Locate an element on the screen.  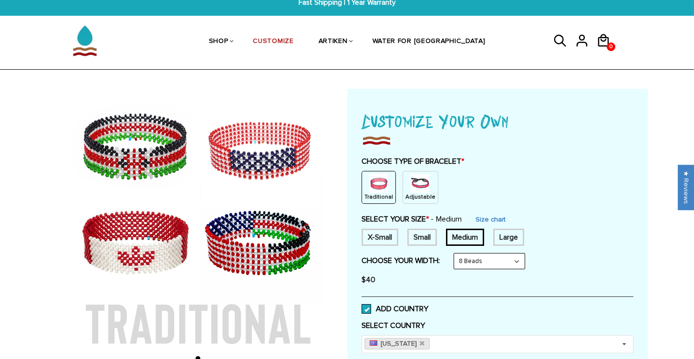
div: Non String is located at coordinates (379, 187).